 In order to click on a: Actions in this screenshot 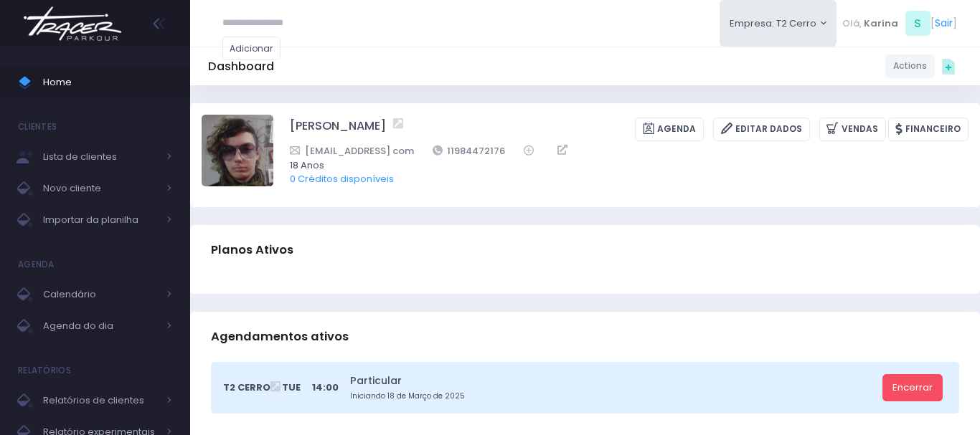, I will do `click(910, 66)`.